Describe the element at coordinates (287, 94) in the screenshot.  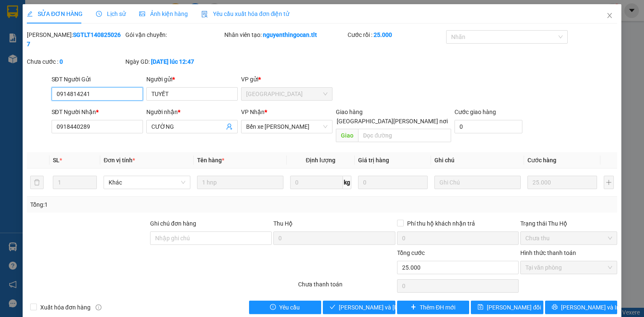
I see `span: Sài Gòn` at that location.